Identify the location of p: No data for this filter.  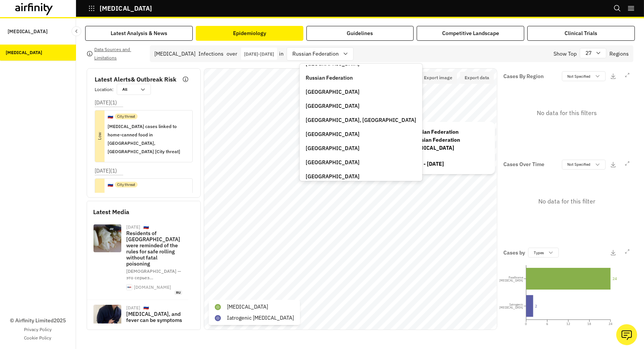
(567, 201).